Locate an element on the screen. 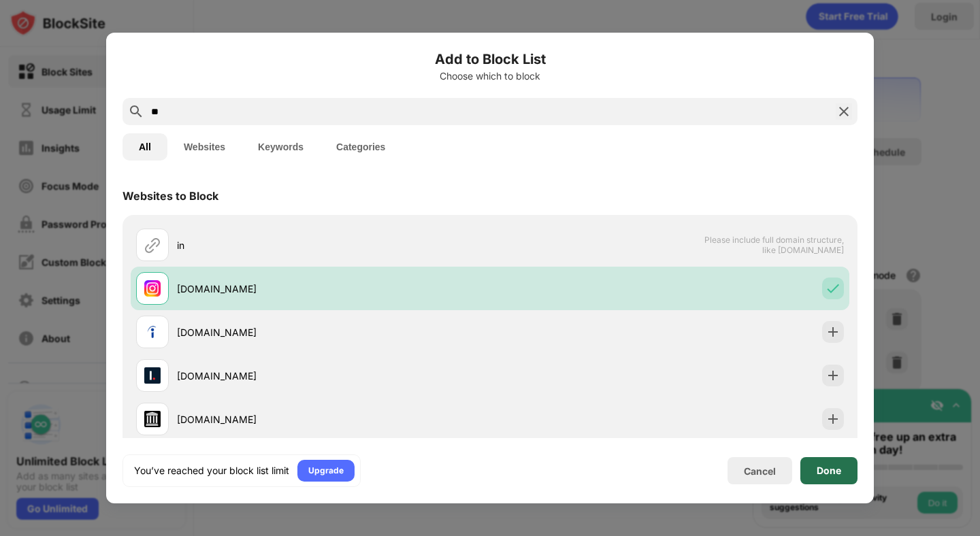 The width and height of the screenshot is (980, 536). div: Choose which to block is located at coordinates (490, 76).